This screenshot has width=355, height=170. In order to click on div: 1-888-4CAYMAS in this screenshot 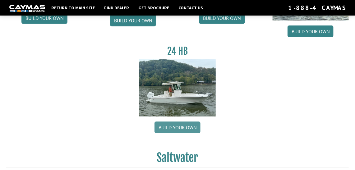, I will do `click(316, 8)`.